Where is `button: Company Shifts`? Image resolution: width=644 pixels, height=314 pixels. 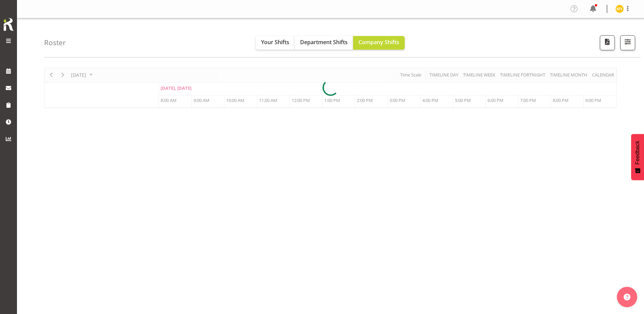 button: Company Shifts is located at coordinates (379, 43).